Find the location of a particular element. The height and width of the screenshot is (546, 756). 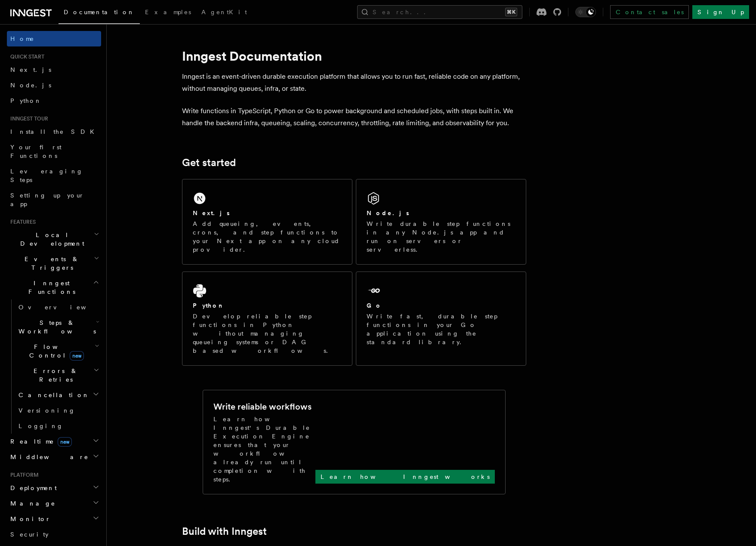

span: Manage is located at coordinates (31, 503).